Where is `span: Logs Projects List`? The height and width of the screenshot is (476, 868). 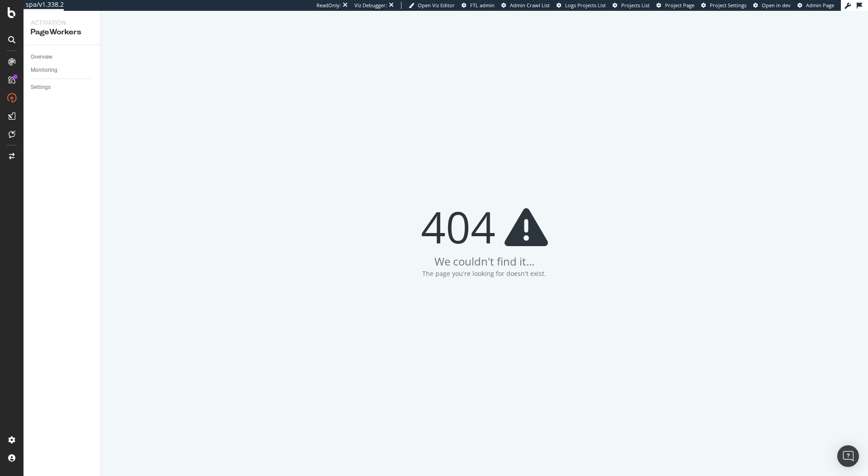
span: Logs Projects List is located at coordinates (585, 5).